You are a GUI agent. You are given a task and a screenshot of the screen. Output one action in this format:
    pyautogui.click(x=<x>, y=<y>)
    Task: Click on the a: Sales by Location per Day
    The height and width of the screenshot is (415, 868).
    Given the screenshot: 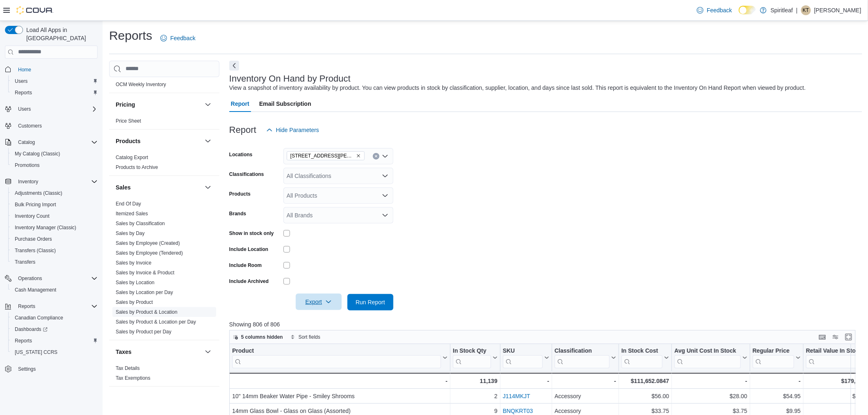 What is the action you would take?
    pyautogui.click(x=145, y=293)
    